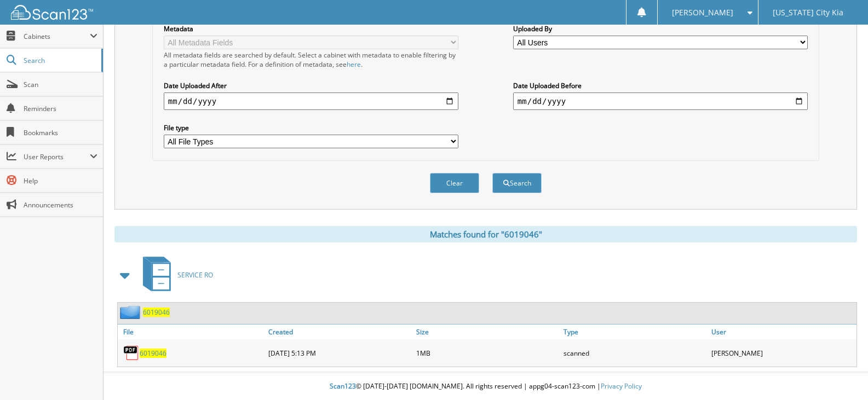  I want to click on div: Chat Widget, so click(841, 373).